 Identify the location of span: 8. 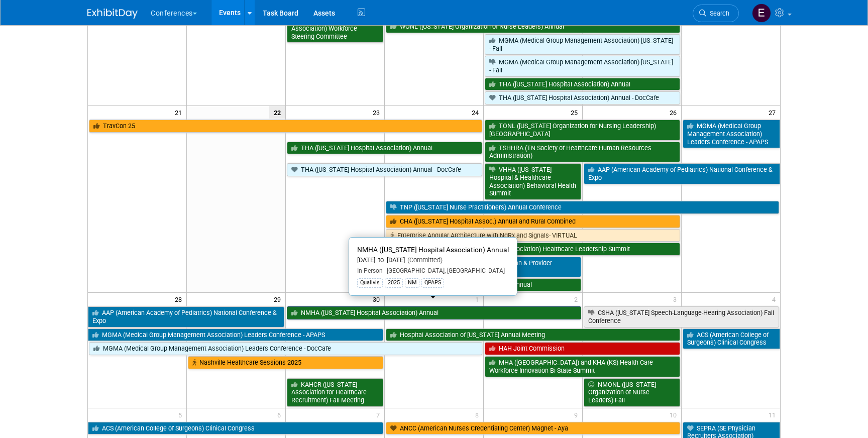
(479, 415).